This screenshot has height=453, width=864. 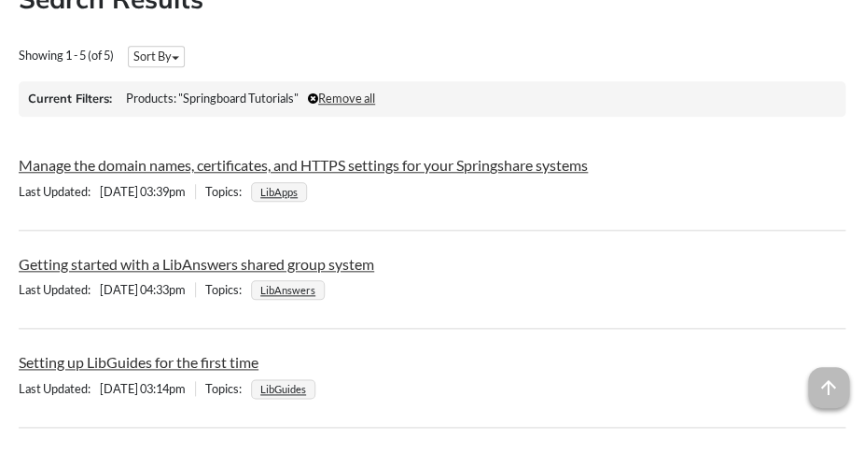 I want to click on span: Products:, so click(x=151, y=98).